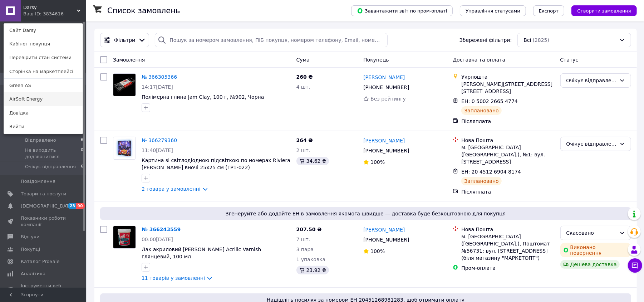 This screenshot has height=302, width=644. Describe the element at coordinates (43, 221) in the screenshot. I see `span: Показники роботи компанії` at that location.